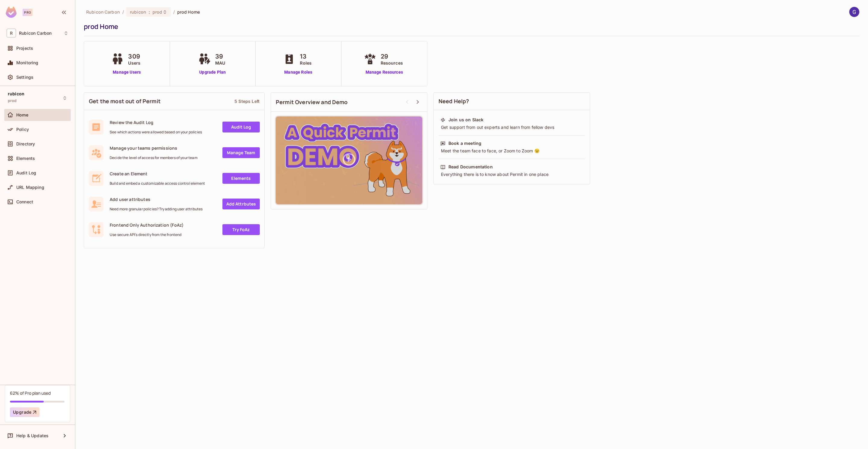  What do you see at coordinates (241, 178) in the screenshot?
I see `a: Elements` at bounding box center [241, 178].